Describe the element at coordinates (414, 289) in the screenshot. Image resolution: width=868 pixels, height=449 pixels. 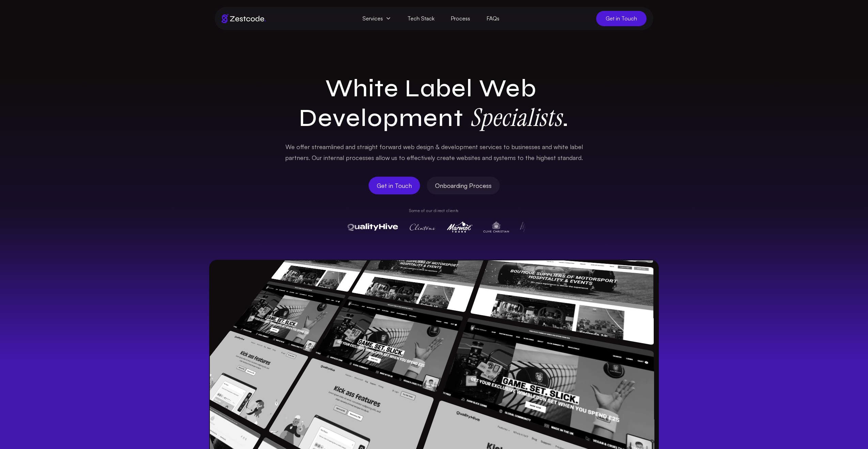
I see `img: Avalanche Adventure` at that location.